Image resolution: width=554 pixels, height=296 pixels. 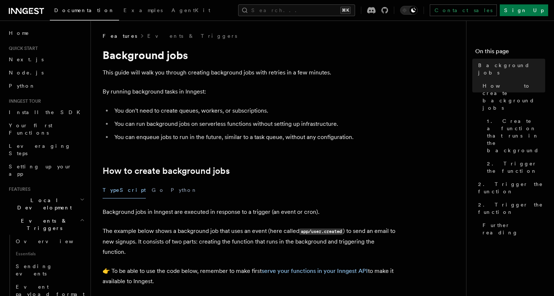 I want to click on span: Node.js, so click(x=26, y=73).